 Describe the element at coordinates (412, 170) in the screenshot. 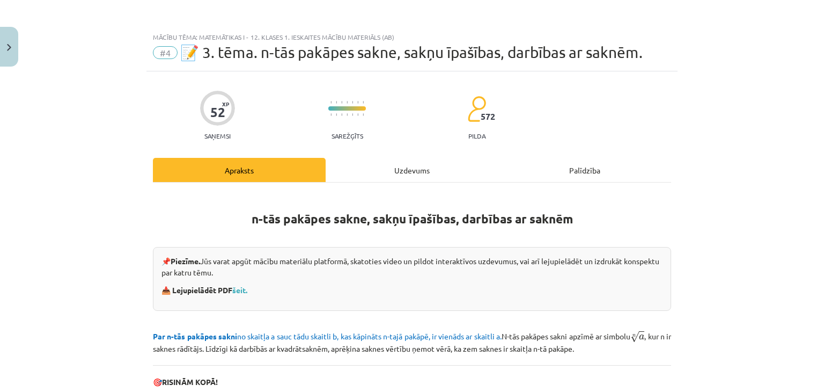

I see `div: Uzdevums` at that location.